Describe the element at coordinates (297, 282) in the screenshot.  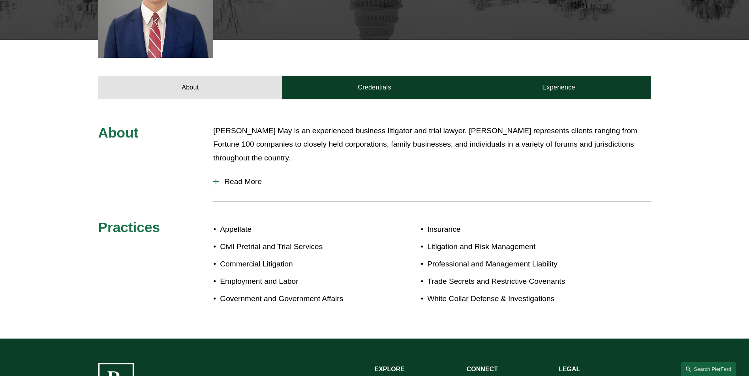
I see `p: Employment and Labor` at that location.